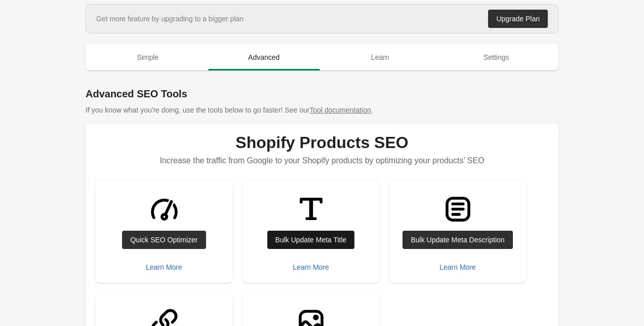 The height and width of the screenshot is (326, 644). I want to click on h1: Advanced SEO Tools, so click(322, 94).